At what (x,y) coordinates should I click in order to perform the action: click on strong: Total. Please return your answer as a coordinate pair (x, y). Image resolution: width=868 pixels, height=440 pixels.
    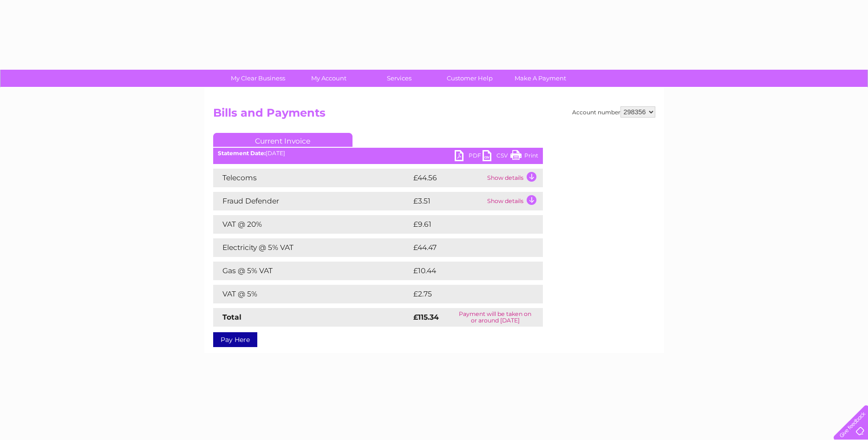
    Looking at the image, I should click on (232, 317).